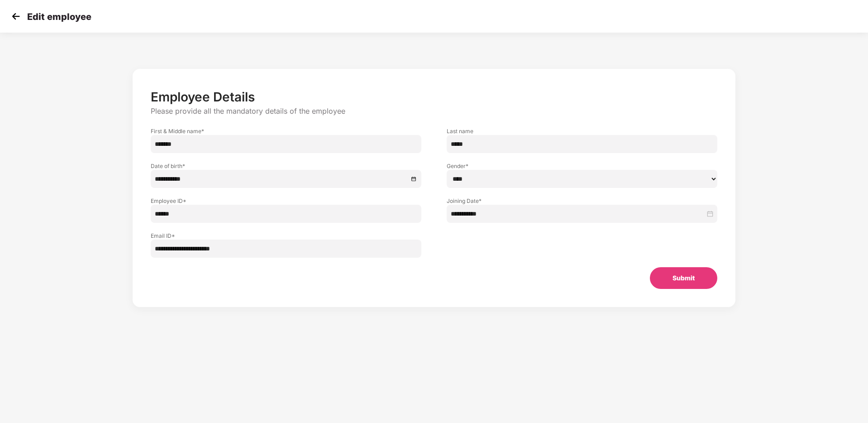  I want to click on p: Please provide all the mandatory details of the employee, so click(434, 111).